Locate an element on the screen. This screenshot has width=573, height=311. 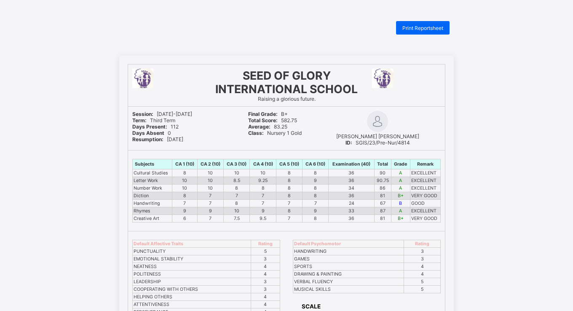
span: 83.25 is located at coordinates (268, 126).